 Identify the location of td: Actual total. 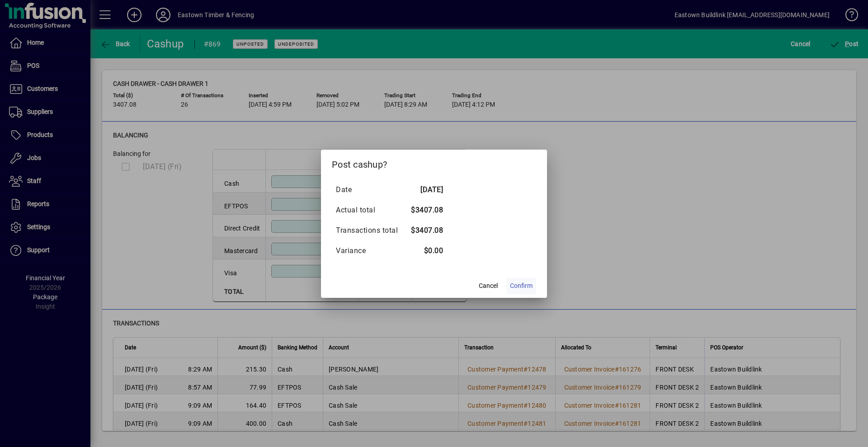
(371, 210).